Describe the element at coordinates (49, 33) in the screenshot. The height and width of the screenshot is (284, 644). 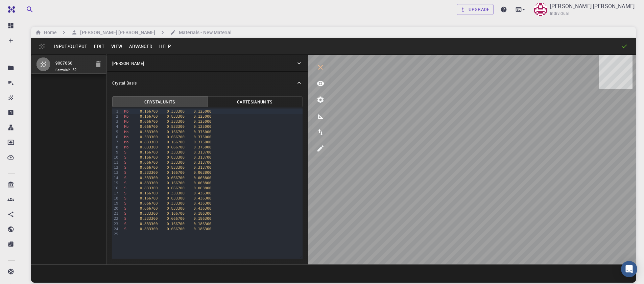
I see `h6: Home` at that location.